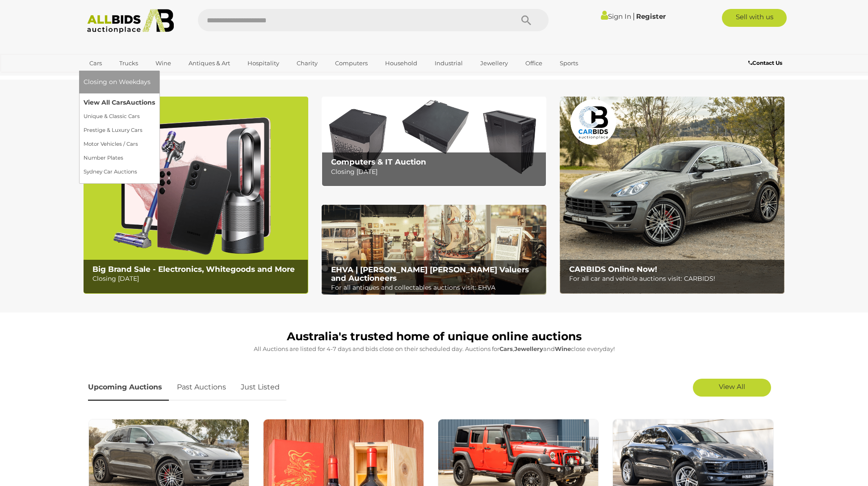 Image resolution: width=868 pixels, height=486 pixels. I want to click on a: Sell with us, so click(754, 18).